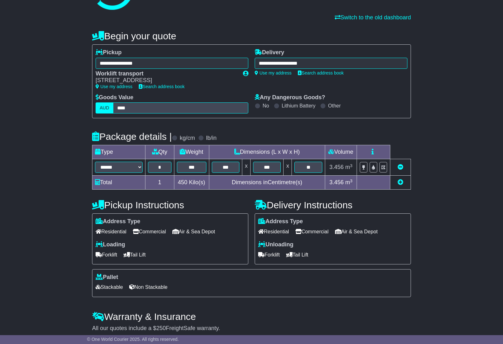  Describe the element at coordinates (251, 329) in the screenshot. I see `div: All our quotes include a $ FreightSafe warranty.` at that location.